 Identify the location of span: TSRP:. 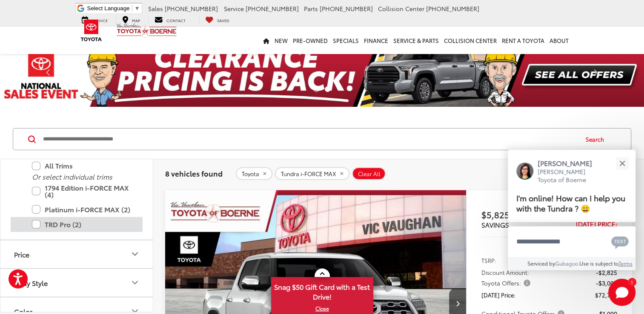
(489, 260).